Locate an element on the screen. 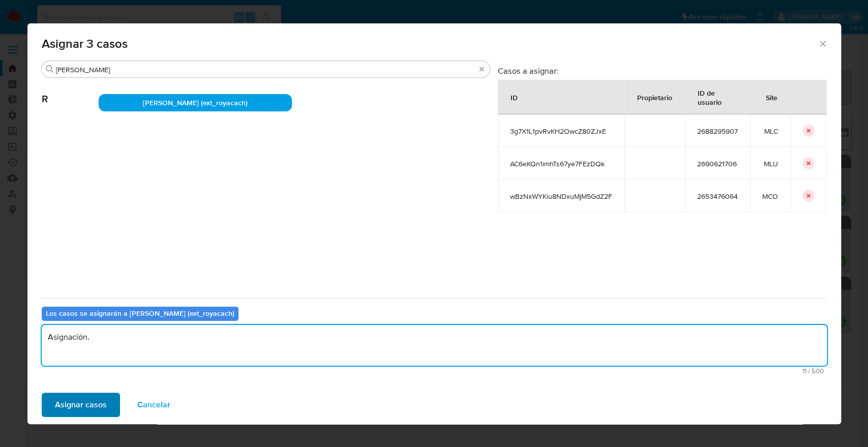 The height and width of the screenshot is (447, 868). span: 2653476064 is located at coordinates (717, 197).